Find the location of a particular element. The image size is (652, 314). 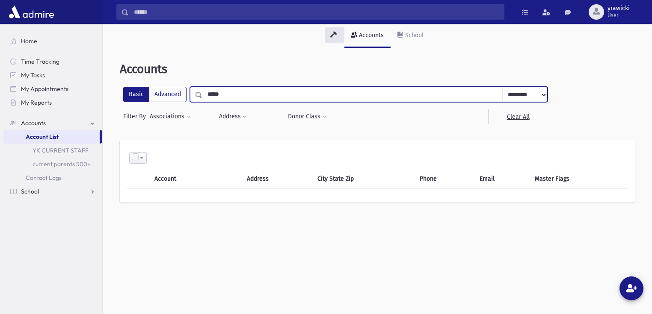

a: Contact Logs is located at coordinates (53, 178).